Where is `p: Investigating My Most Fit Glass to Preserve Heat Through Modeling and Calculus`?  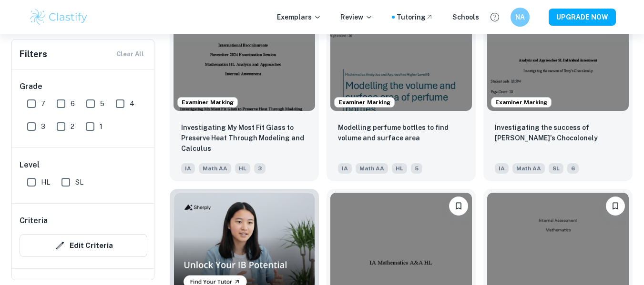 p: Investigating My Most Fit Glass to Preserve Heat Through Modeling and Calculus is located at coordinates (244, 138).